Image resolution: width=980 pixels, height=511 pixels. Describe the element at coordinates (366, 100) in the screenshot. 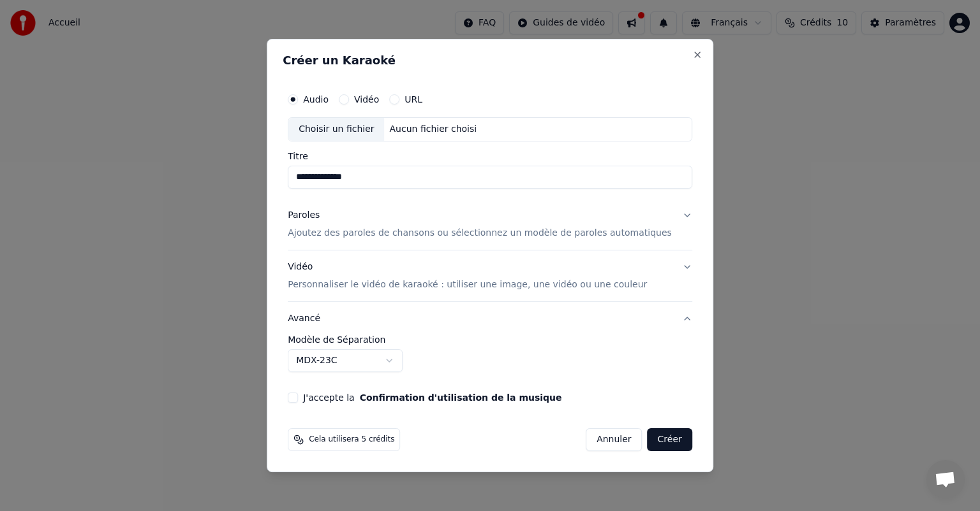

I see `label: Vidéo` at that location.